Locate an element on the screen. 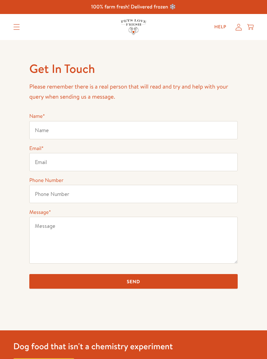  input: Send is located at coordinates (134, 281).